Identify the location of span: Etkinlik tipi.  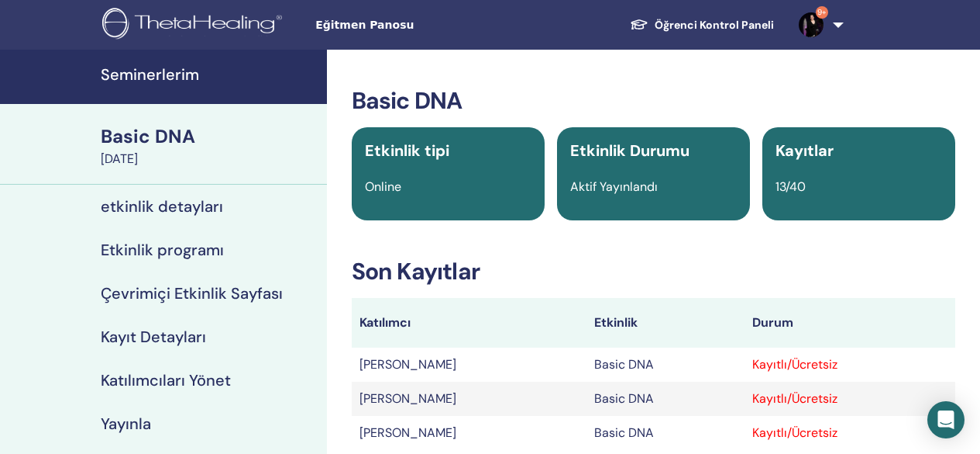
(407, 151).